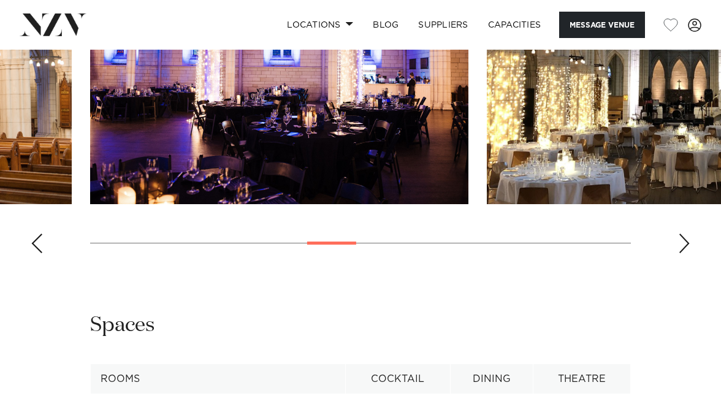  Describe the element at coordinates (582, 379) in the screenshot. I see `th: Theatre` at that location.